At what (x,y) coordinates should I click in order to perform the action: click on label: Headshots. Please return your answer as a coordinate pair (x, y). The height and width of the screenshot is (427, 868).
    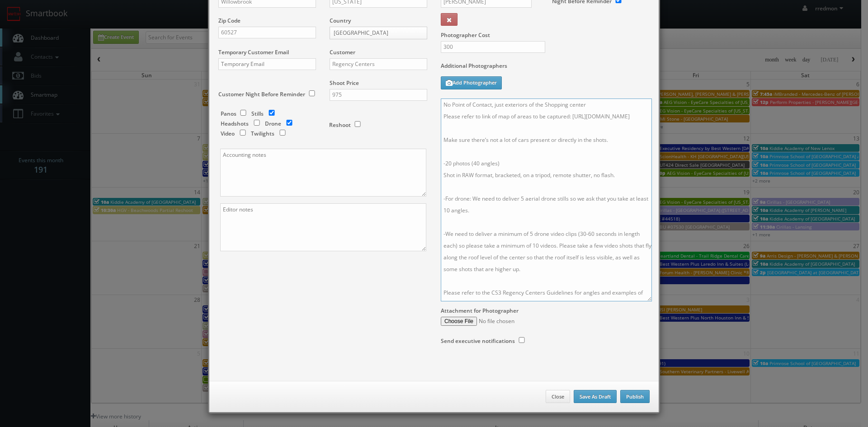
    Looking at the image, I should click on (235, 123).